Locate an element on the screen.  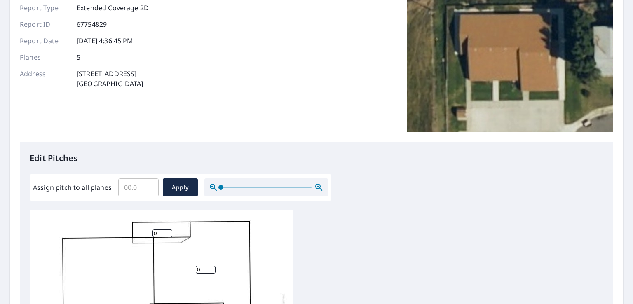
p: Report Type is located at coordinates (44, 8).